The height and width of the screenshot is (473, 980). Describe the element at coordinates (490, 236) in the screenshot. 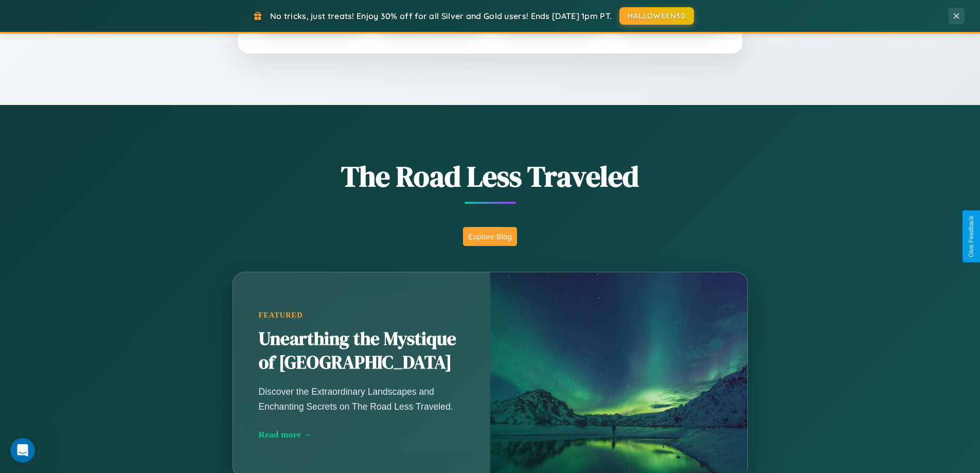

I see `button: Explore Blog` at that location.